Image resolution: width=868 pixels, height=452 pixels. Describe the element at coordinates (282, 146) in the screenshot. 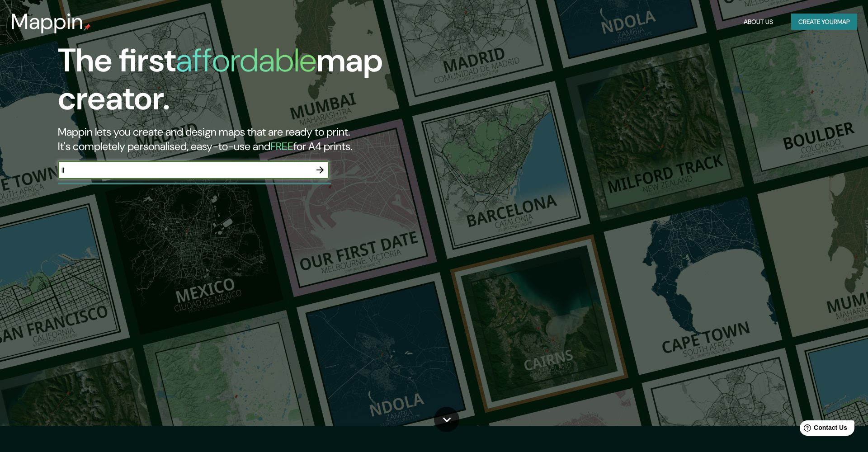

I see `h5: FREE` at that location.